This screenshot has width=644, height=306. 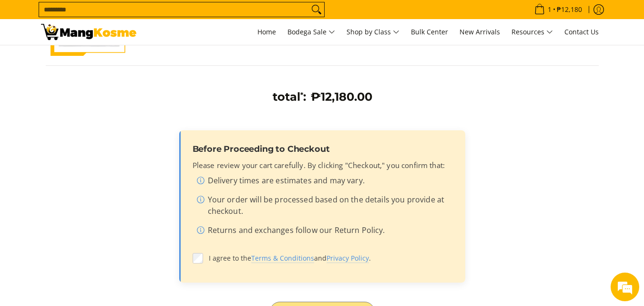 What do you see at coordinates (267, 32) in the screenshot?
I see `a: Home` at bounding box center [267, 32].